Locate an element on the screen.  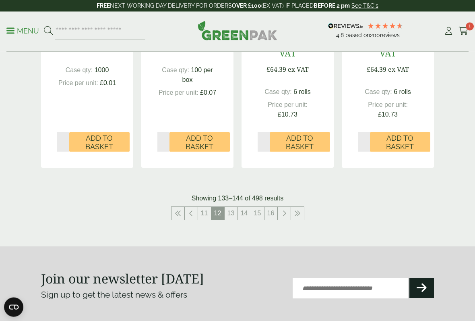
span: 1000 is located at coordinates (102, 70).